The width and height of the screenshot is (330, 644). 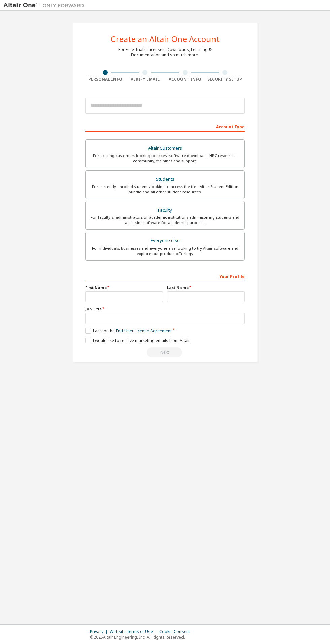 What do you see at coordinates (142, 637) in the screenshot?
I see `p: © 2025 Altair Engineering, Inc. All Rights Reserved.` at bounding box center [142, 637].